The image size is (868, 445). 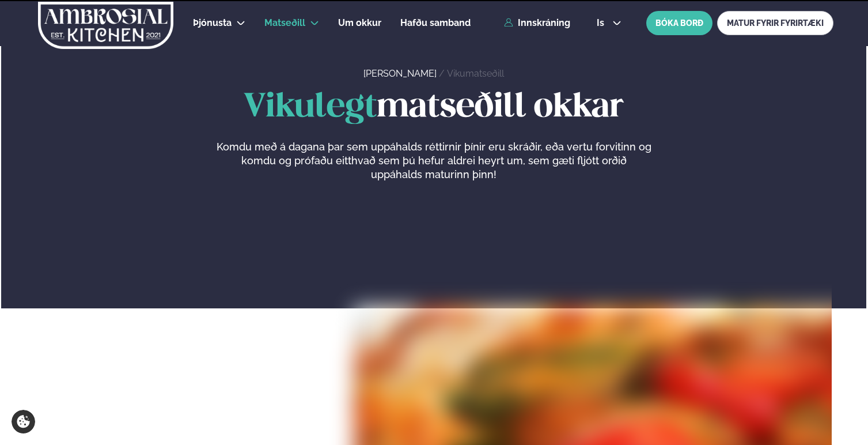 I want to click on span: Vikulegt, so click(x=310, y=107).